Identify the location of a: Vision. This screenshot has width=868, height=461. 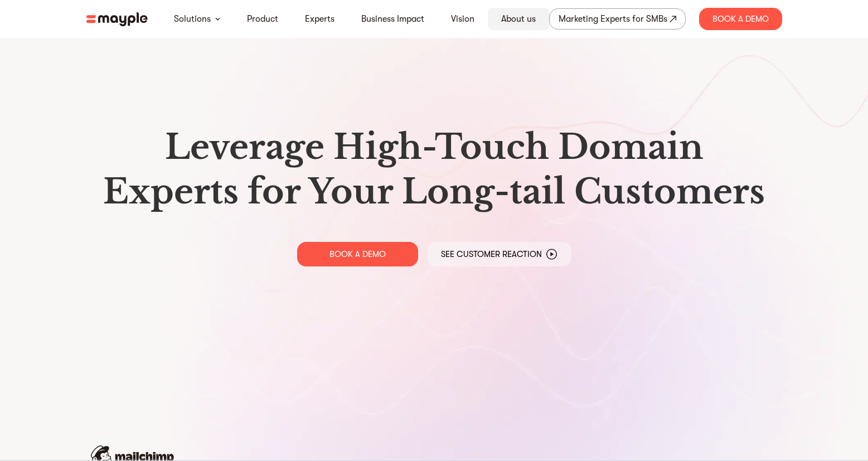
(462, 19).